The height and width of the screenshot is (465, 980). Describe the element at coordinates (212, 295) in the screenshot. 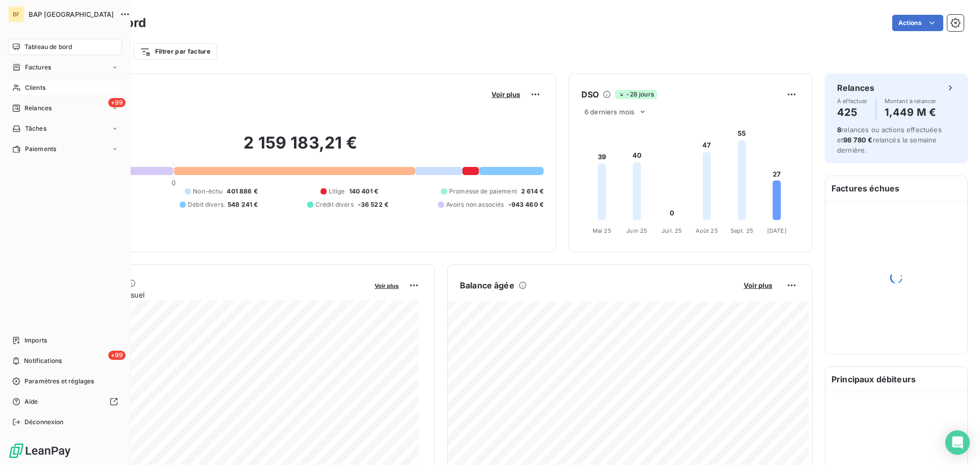

I see `span: Chiffre d'affaires mensuel` at that location.